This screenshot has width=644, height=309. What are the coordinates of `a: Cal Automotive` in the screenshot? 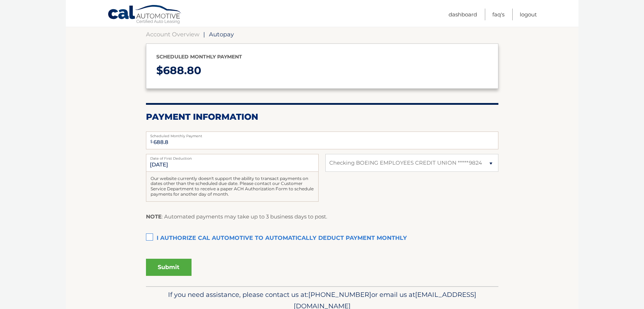 It's located at (145, 15).